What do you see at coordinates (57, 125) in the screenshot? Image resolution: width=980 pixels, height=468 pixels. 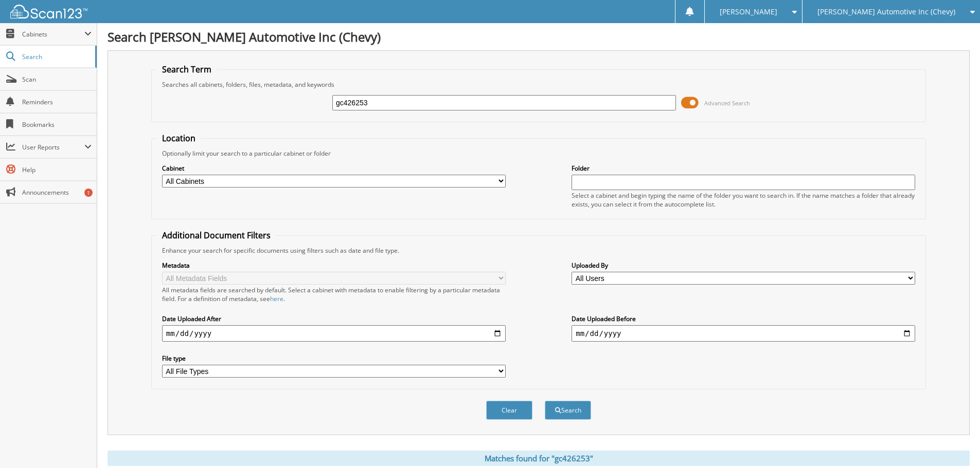 I see `span: Bookmarks` at bounding box center [57, 125].